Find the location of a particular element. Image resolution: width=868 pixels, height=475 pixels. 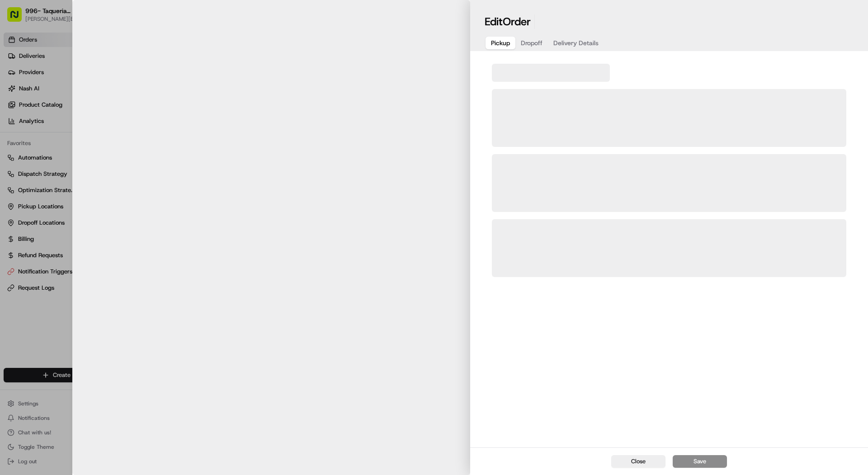

span: Dropoff is located at coordinates (531, 43).